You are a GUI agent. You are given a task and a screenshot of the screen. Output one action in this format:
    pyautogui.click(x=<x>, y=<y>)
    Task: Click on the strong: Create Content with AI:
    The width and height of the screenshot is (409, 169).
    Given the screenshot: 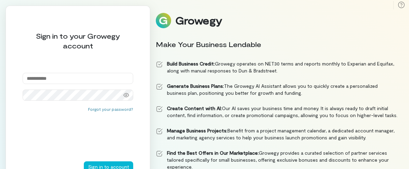 What is the action you would take?
    pyautogui.click(x=195, y=108)
    